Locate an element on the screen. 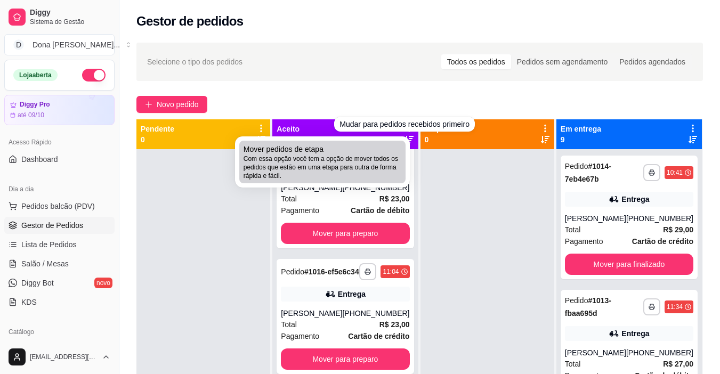  span: Diggy Bot is located at coordinates (37, 283).